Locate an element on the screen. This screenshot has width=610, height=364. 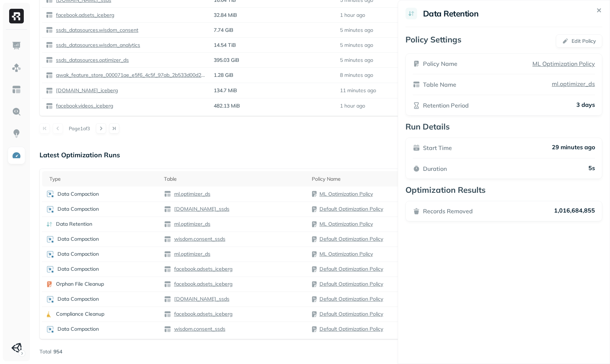
p: Duration is located at coordinates (435, 169).